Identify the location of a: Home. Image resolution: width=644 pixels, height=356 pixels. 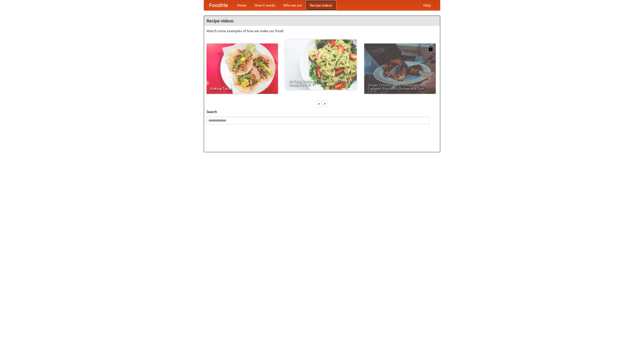
(242, 5).